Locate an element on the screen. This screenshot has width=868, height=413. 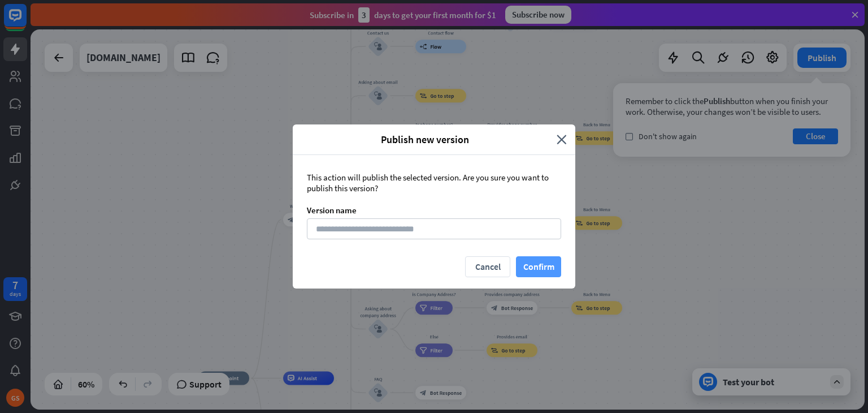
i: close is located at coordinates (562, 139).